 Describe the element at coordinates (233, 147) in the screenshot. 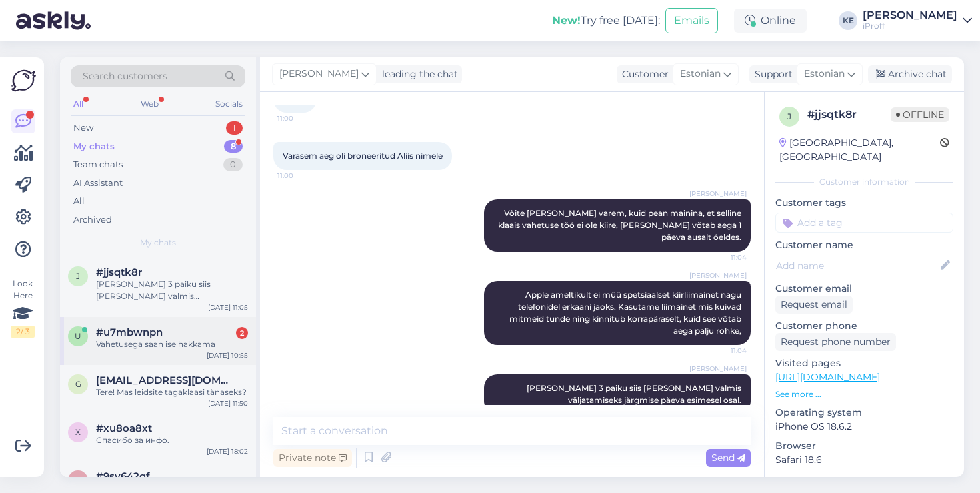

I see `div: 8` at that location.